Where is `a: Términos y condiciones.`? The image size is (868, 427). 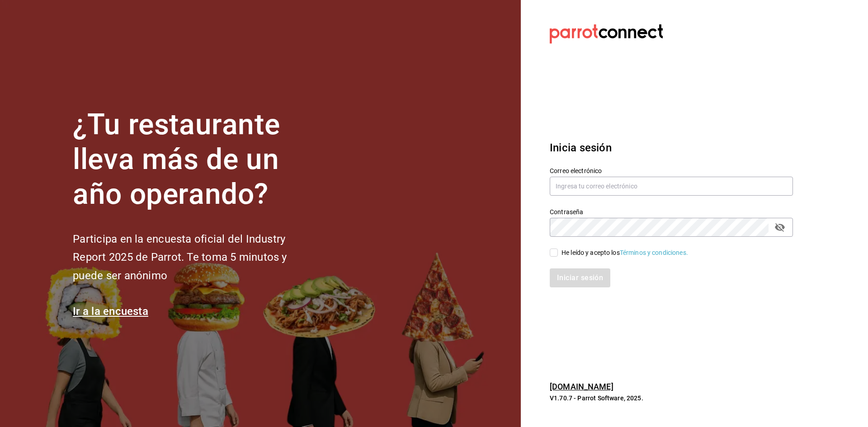 a: Términos y condiciones. is located at coordinates (653, 252).